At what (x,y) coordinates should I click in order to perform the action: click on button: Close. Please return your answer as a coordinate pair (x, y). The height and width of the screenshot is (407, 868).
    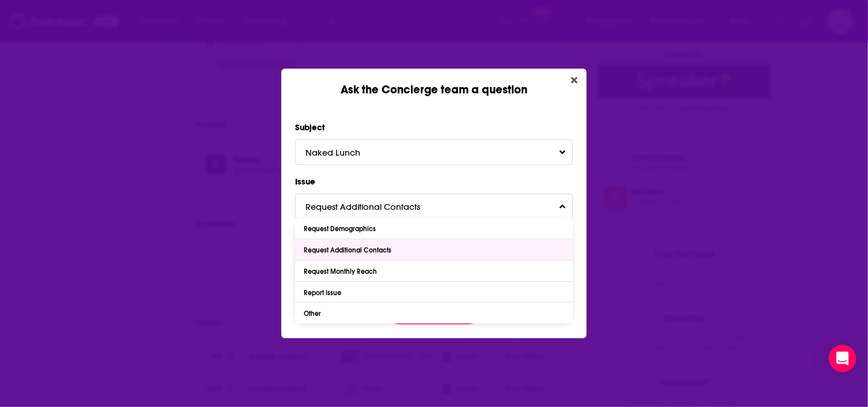
    Looking at the image, I should click on (574, 80).